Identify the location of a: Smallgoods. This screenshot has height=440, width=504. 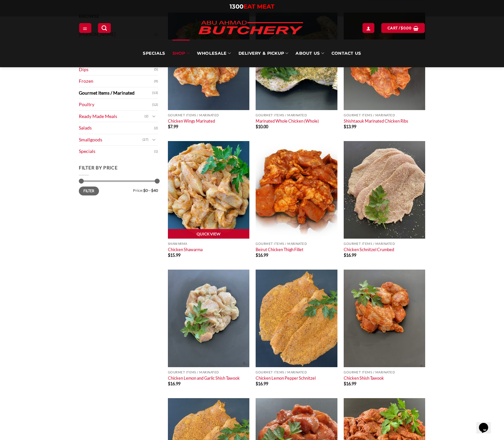
(110, 140).